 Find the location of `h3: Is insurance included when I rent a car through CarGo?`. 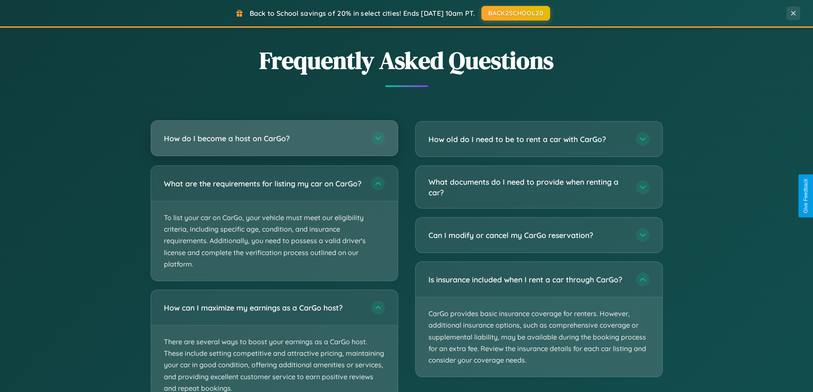

h3: Is insurance included when I rent a car through CarGo? is located at coordinates (528, 279).